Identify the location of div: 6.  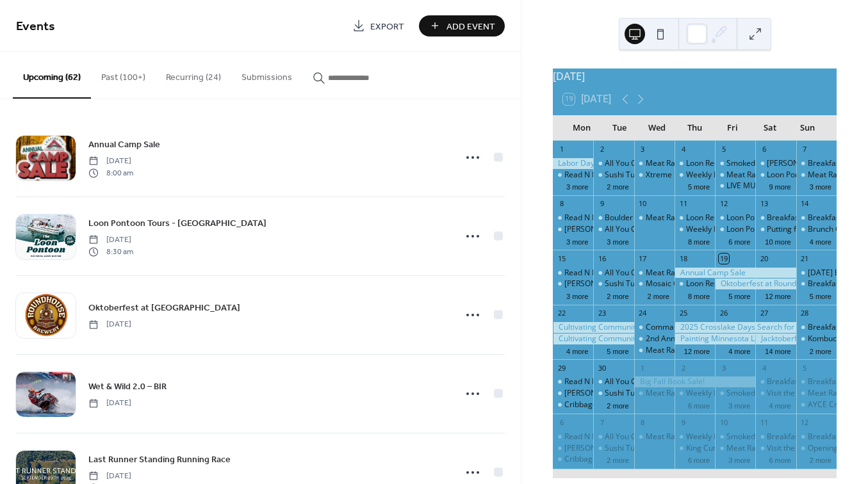
(561, 422).